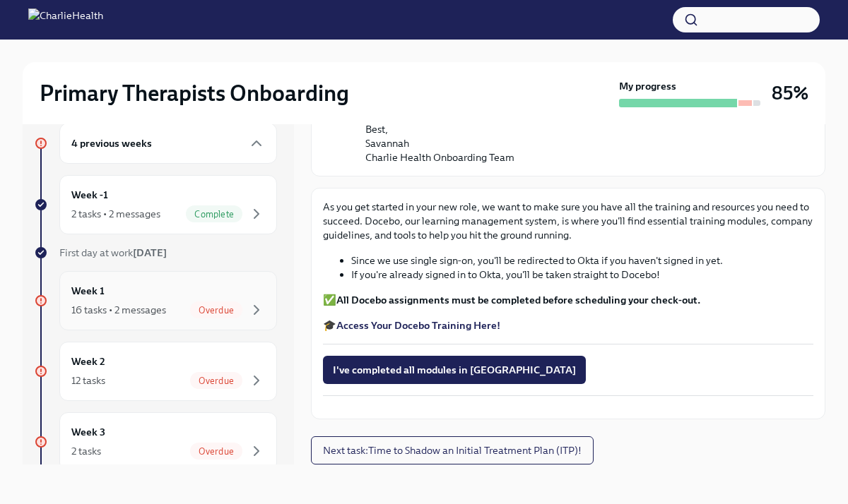 The width and height of the screenshot is (848, 504). I want to click on a: Week 32 tasksOverdue, so click(156, 442).